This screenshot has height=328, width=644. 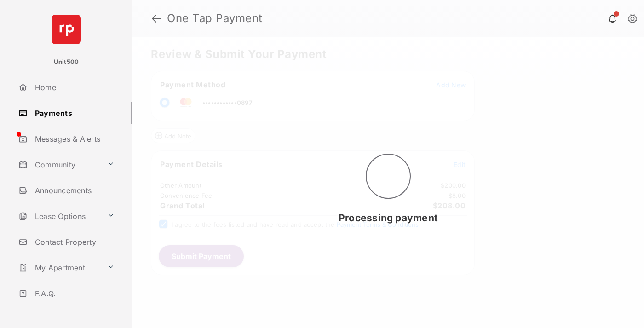 I want to click on strong: One Tap Payment, so click(x=215, y=19).